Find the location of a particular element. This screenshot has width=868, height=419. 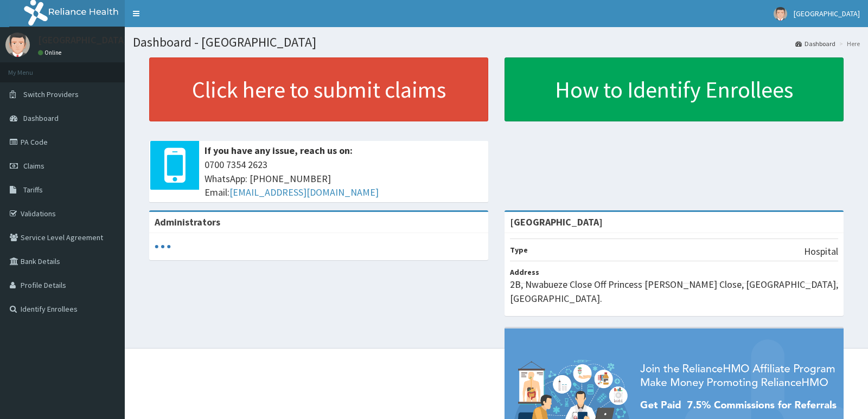

li: Here is located at coordinates (848, 43).